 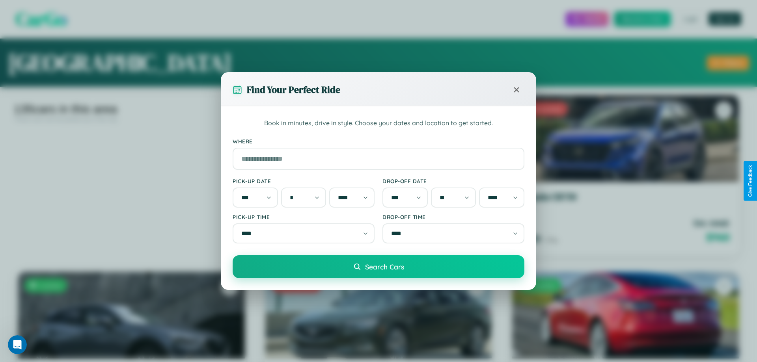 I want to click on p: Book in minutes, drive in style. Choose your dates and location to get started., so click(x=379, y=123).